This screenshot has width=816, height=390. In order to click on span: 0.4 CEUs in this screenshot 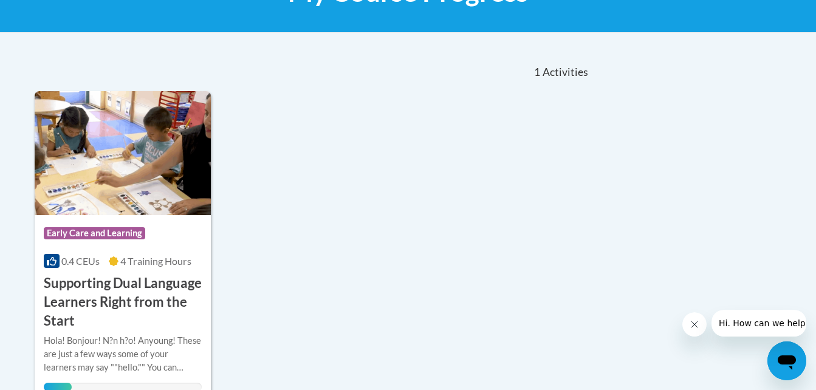, I will do `click(80, 261)`.